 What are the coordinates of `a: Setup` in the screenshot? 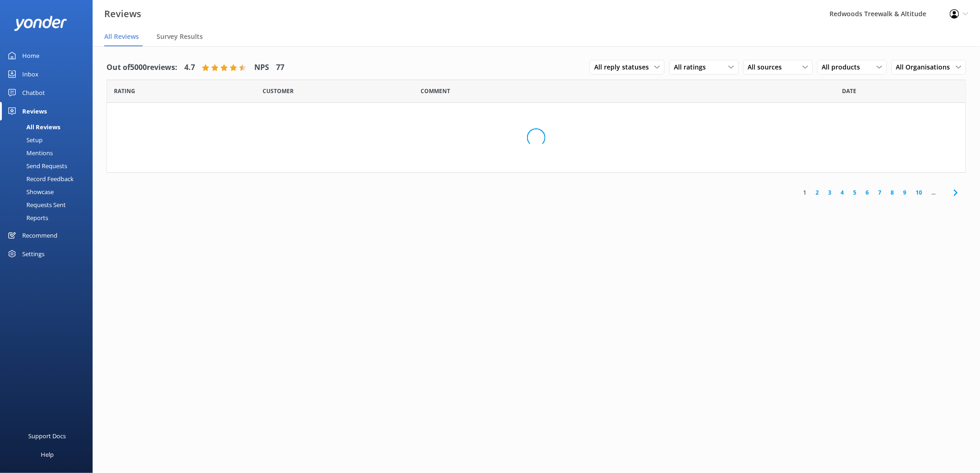 It's located at (49, 140).